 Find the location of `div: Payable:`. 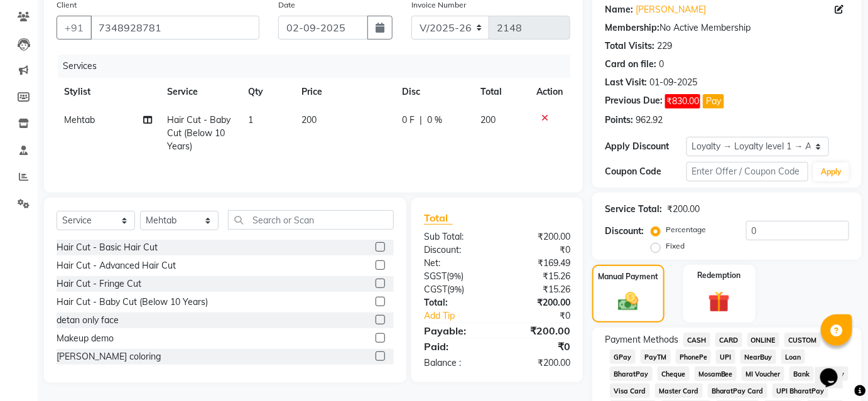

div: Payable: is located at coordinates (456, 331).